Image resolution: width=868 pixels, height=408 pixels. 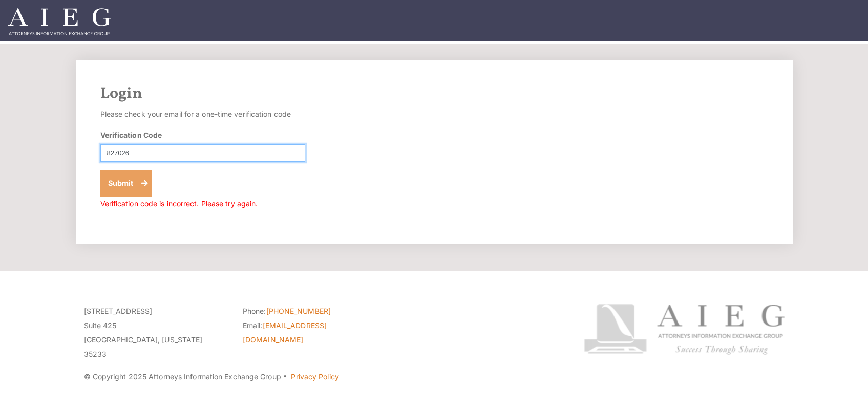 What do you see at coordinates (314, 311) in the screenshot?
I see `li: Phone:` at bounding box center [314, 311].